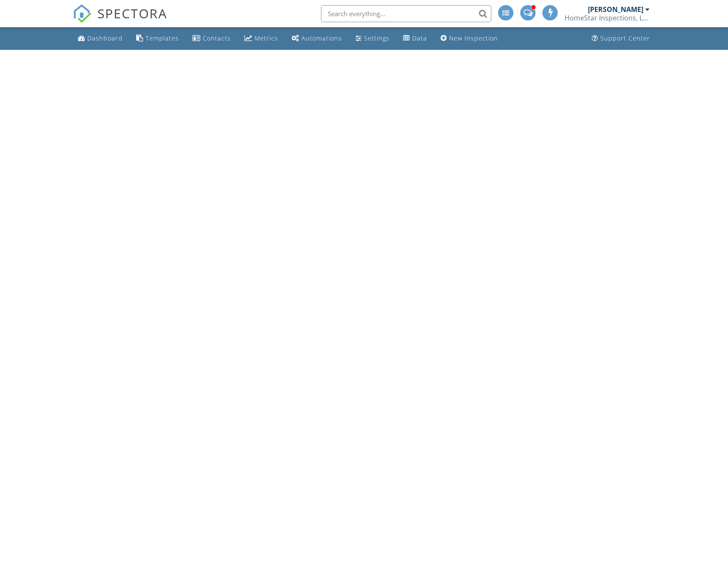 The image size is (728, 576). Describe the element at coordinates (100, 39) in the screenshot. I see `a: Dashboard` at that location.